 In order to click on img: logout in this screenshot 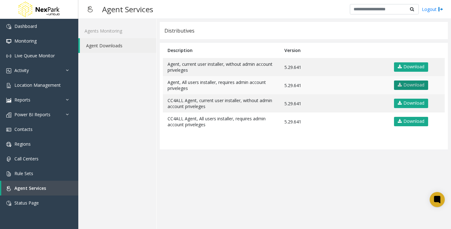, I will do `click(441, 9)`.